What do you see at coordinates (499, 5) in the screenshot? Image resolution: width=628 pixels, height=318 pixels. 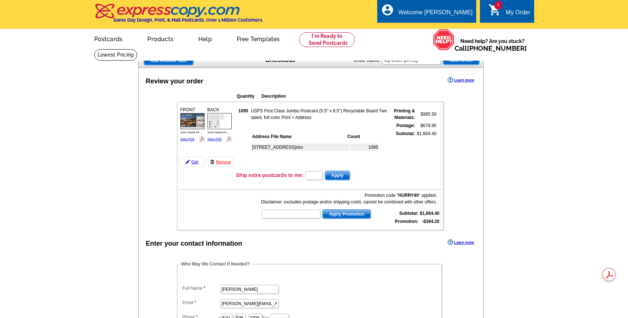 I see `span: 1` at bounding box center [499, 5].